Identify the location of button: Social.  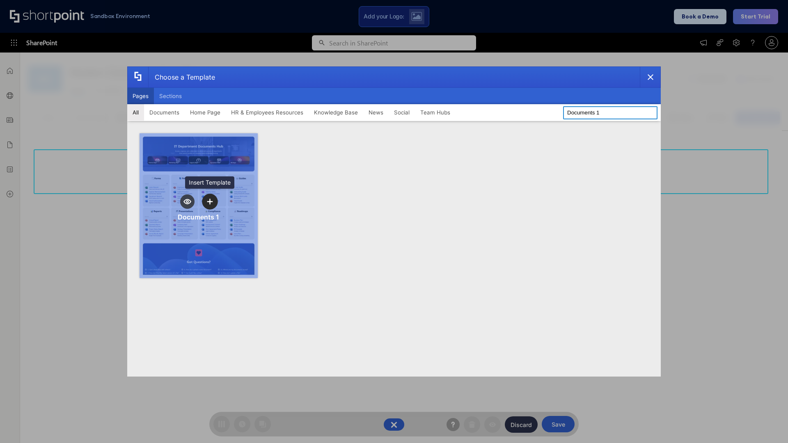
(402, 112).